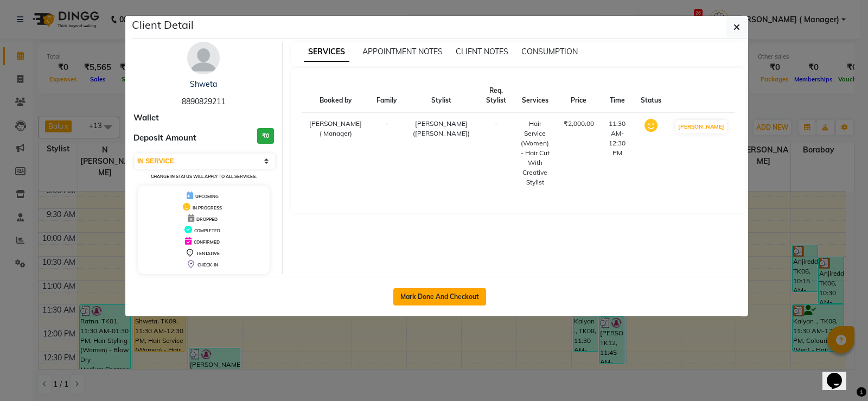 This screenshot has width=868, height=401. What do you see at coordinates (497, 95) in the screenshot?
I see `th: Req. Stylist` at bounding box center [497, 95].